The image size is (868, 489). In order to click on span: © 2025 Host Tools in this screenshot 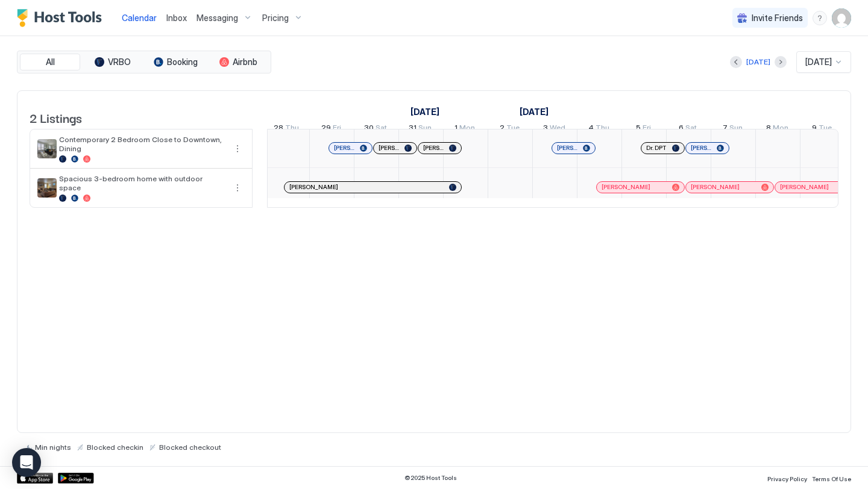, I will do `click(431, 478)`.